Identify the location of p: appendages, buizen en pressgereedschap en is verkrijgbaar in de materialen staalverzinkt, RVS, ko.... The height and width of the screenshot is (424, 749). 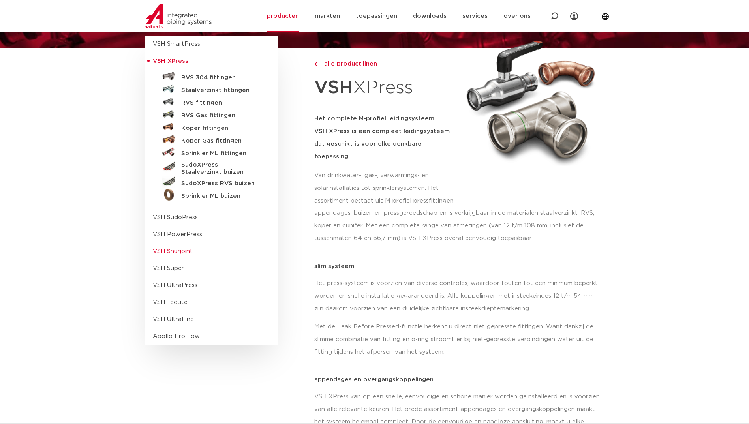
(459, 226).